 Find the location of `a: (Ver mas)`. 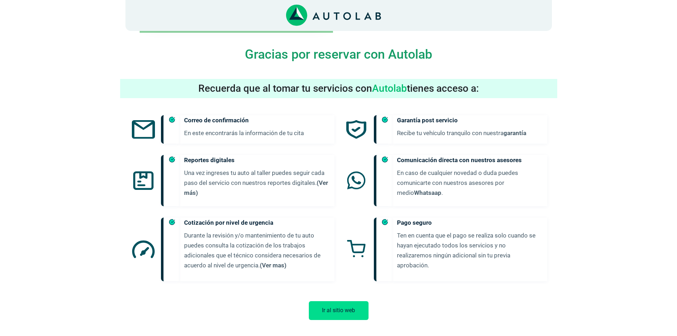

a: (Ver mas) is located at coordinates (273, 265).